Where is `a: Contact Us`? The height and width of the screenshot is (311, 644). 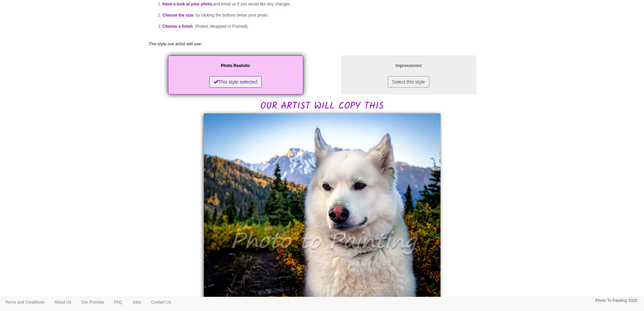
a: Contact Us is located at coordinates (161, 302).